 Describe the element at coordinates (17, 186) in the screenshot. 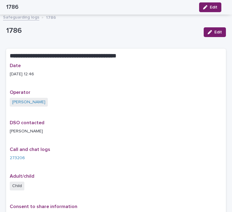

I see `span: Child` at that location.